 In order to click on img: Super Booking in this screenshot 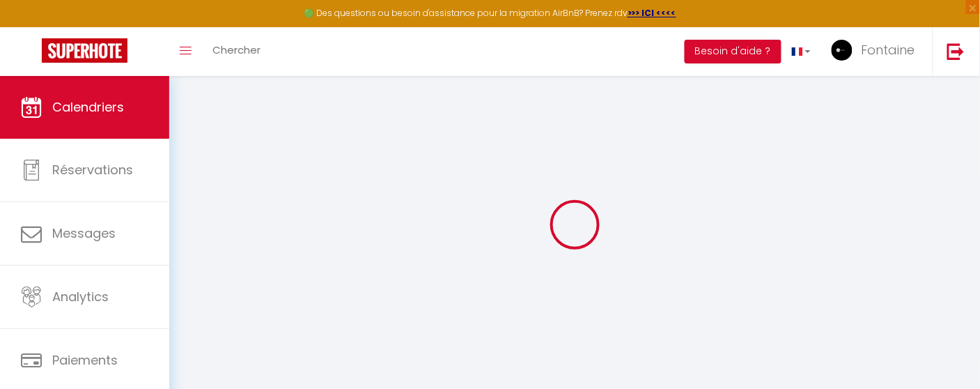, I will do `click(85, 50)`.